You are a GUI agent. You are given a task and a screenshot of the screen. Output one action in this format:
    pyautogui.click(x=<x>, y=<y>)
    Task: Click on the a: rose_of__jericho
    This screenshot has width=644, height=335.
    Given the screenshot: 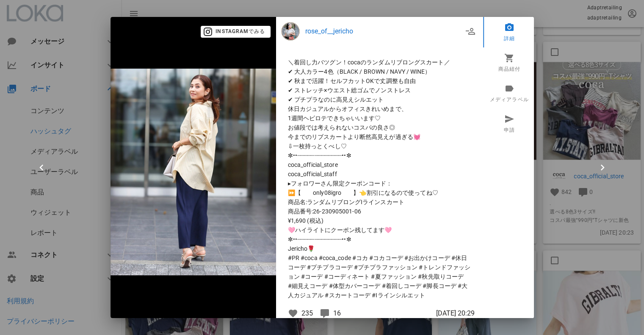 What is the action you would take?
    pyautogui.click(x=384, y=31)
    